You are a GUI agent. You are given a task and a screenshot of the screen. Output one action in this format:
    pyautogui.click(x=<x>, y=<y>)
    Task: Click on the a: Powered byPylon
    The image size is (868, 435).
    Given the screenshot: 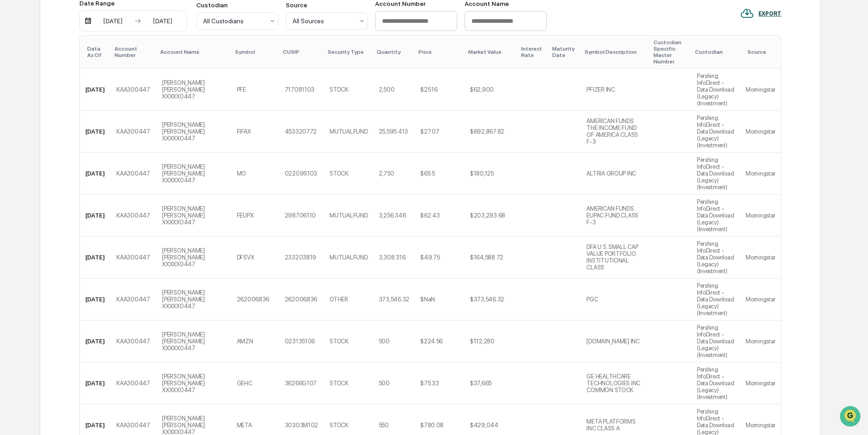 What is the action you would take?
    pyautogui.click(x=87, y=158)
    